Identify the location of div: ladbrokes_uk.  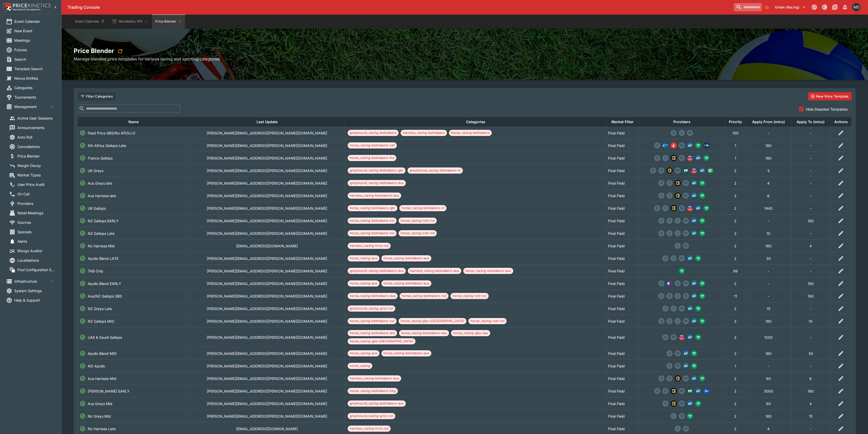
(674, 145).